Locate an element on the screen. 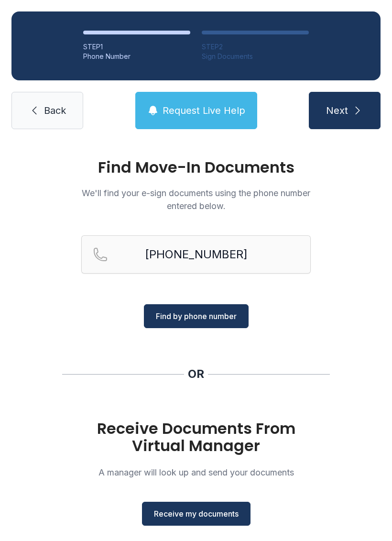  span: Request Live Help is located at coordinates (204, 110).